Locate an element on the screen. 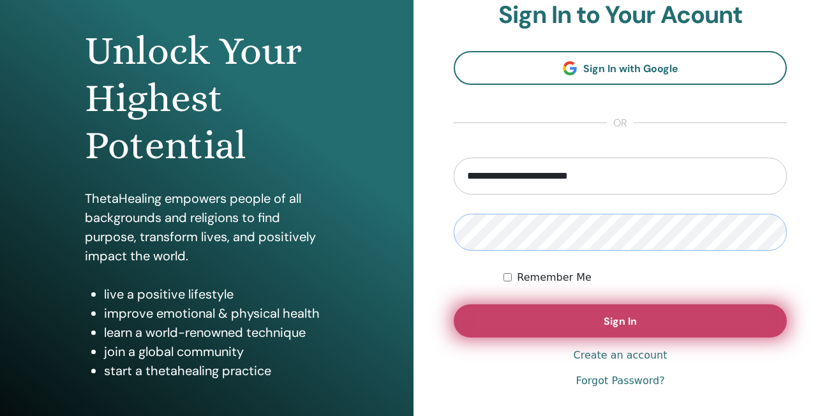 The image size is (827, 416). span: or is located at coordinates (621, 123).